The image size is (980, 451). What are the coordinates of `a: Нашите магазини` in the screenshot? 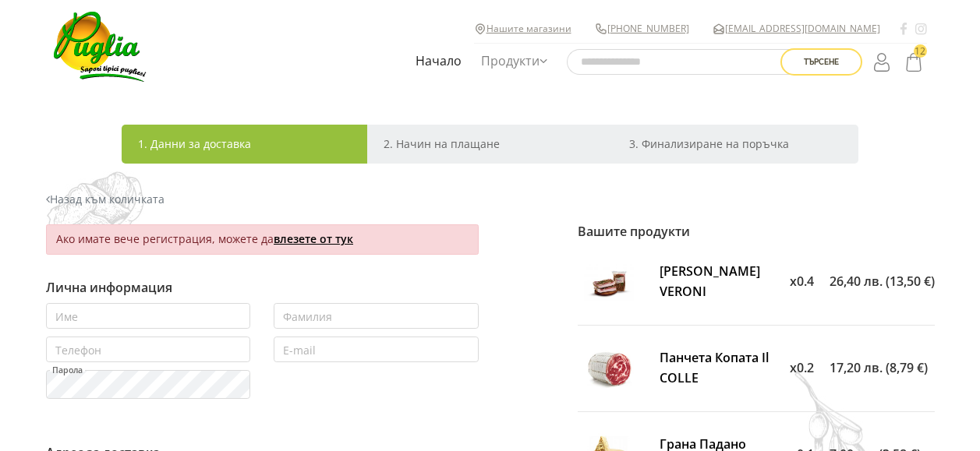 It's located at (529, 28).